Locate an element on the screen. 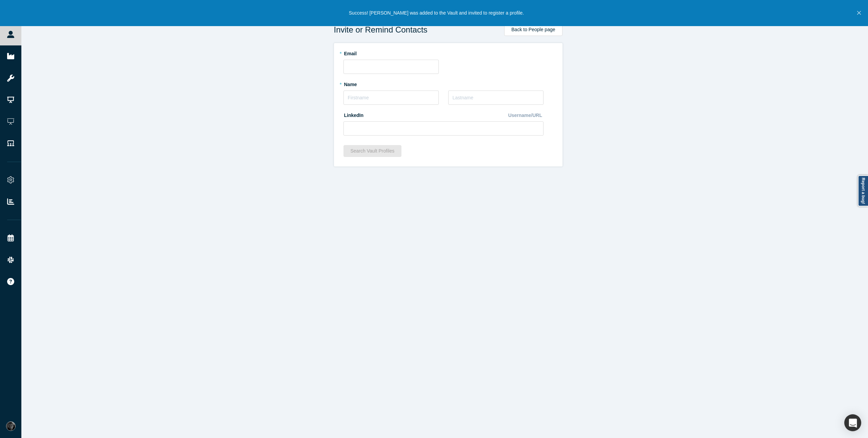 This screenshot has height=438, width=868. input: Lastname is located at coordinates (496, 98).